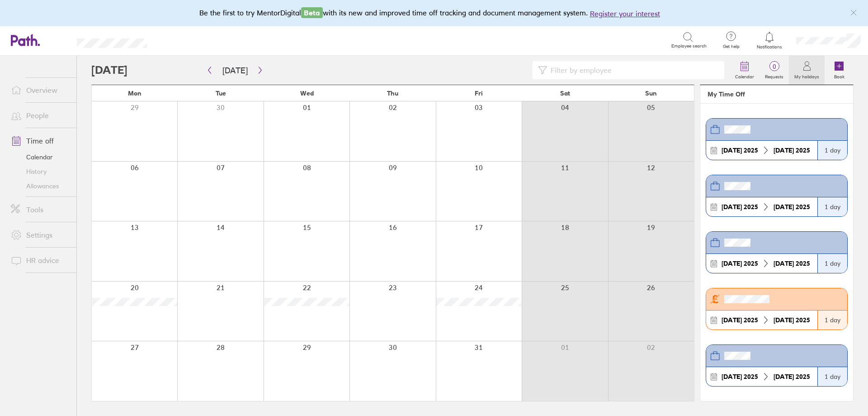  Describe the element at coordinates (479, 93) in the screenshot. I see `span: Fri` at that location.